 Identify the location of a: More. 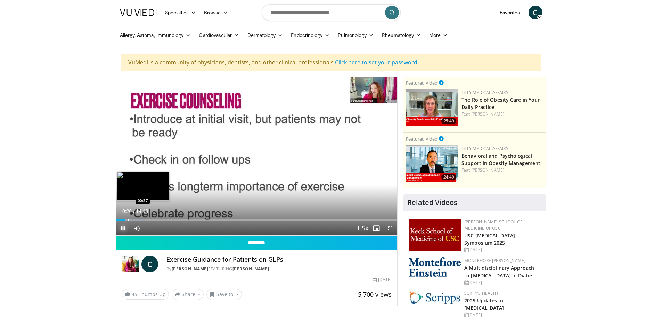
(438, 35).